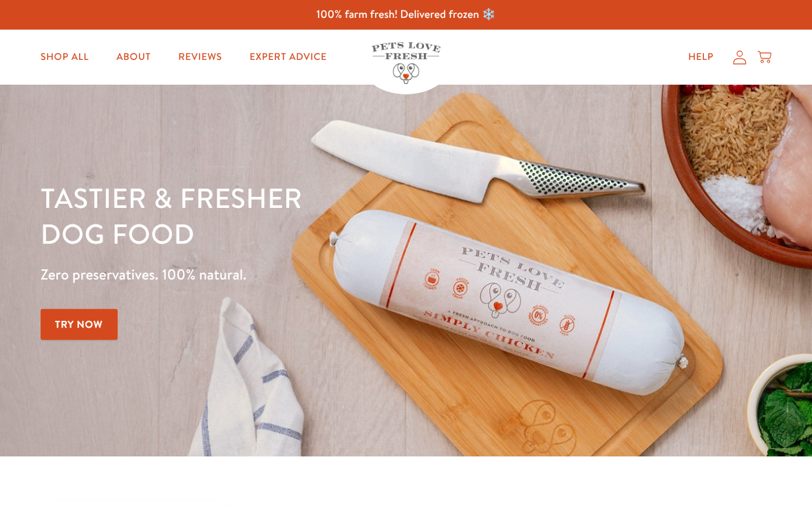  What do you see at coordinates (700, 57) in the screenshot?
I see `a: Help` at bounding box center [700, 57].